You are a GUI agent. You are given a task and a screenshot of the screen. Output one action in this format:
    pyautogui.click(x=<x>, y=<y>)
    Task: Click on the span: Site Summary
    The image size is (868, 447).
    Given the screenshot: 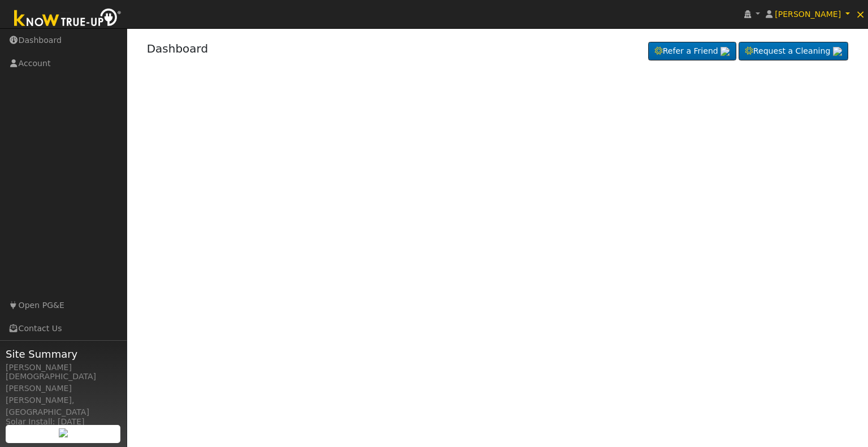 What is the action you would take?
    pyautogui.click(x=63, y=354)
    